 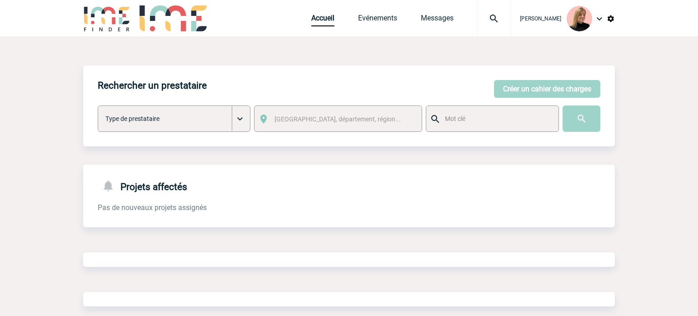 I want to click on img: IME-Finder, so click(x=107, y=18).